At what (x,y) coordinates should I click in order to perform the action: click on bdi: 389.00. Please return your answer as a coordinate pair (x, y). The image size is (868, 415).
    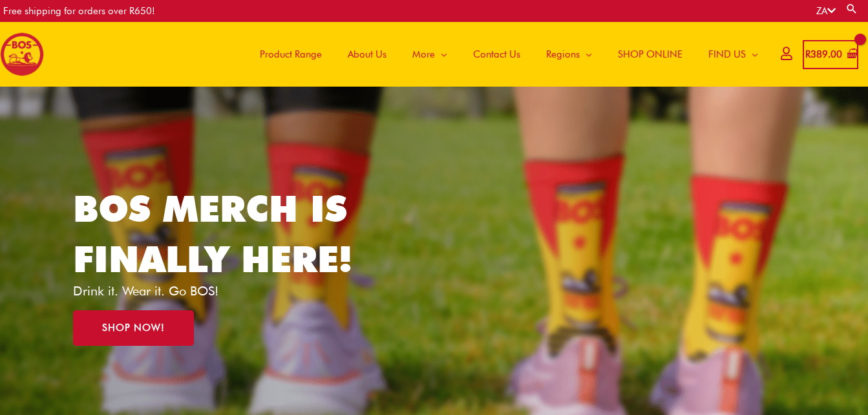
    Looking at the image, I should click on (823, 55).